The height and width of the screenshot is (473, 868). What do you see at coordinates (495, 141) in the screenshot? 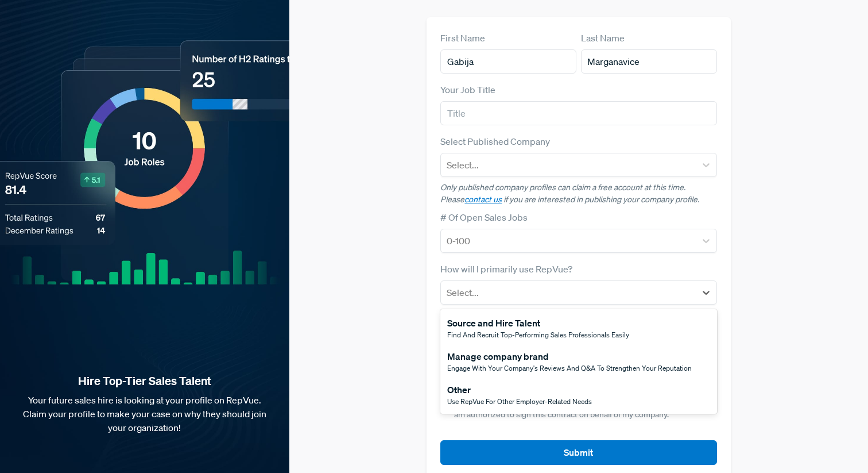
I see `label: Select Published Company` at bounding box center [495, 141].